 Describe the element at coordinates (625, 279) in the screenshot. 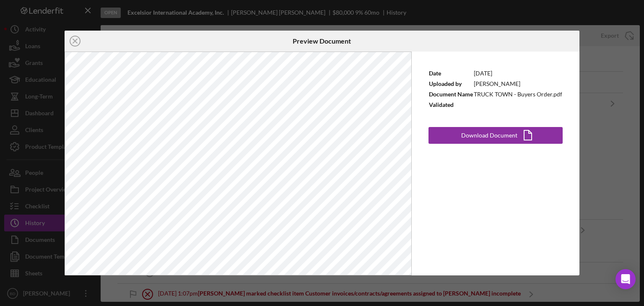

I see `div: Open Intercom Messenger` at that location.